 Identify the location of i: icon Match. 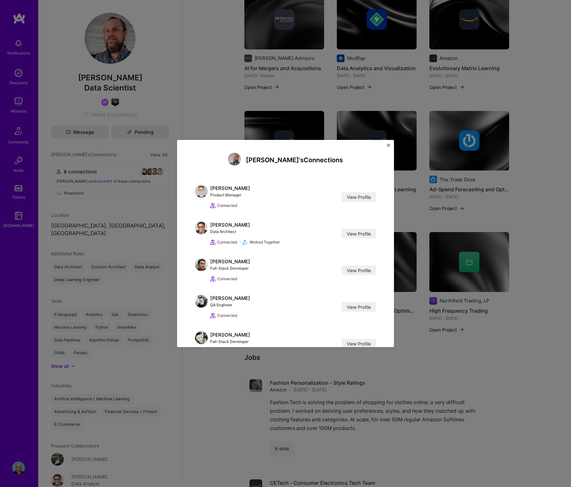
(245, 242).